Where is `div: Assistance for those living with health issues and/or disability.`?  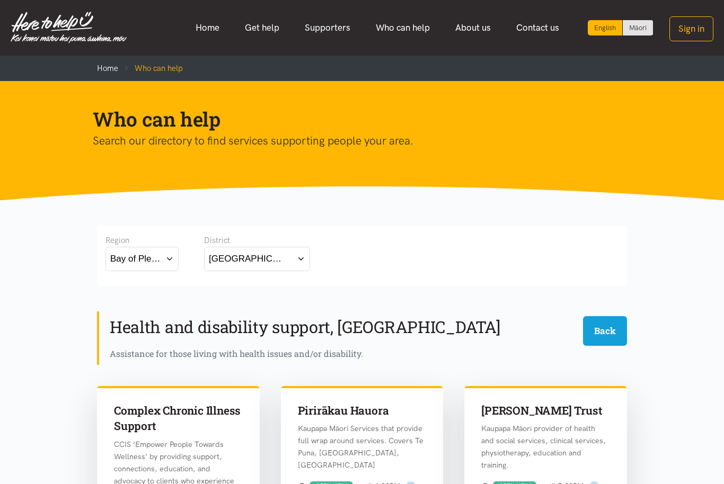 div: Assistance for those living with health issues and/or disability. is located at coordinates (368, 354).